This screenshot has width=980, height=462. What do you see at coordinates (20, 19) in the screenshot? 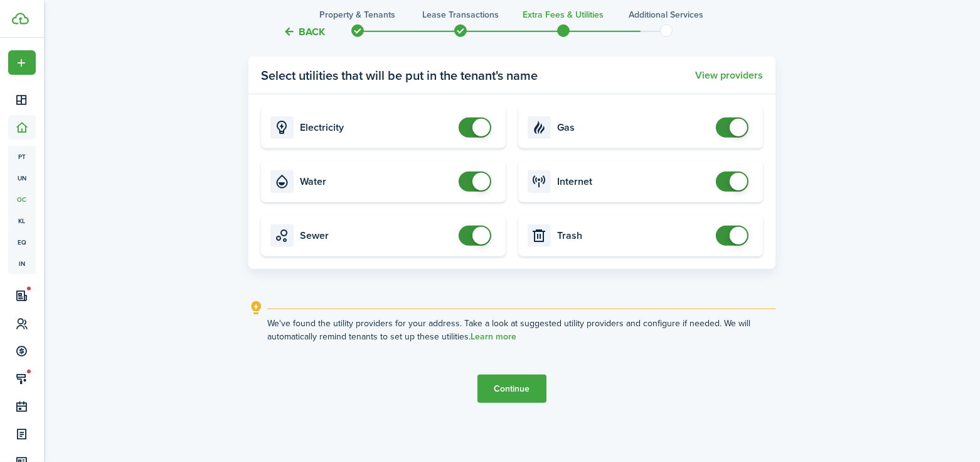
I see `img: TenantCloud` at bounding box center [20, 19].